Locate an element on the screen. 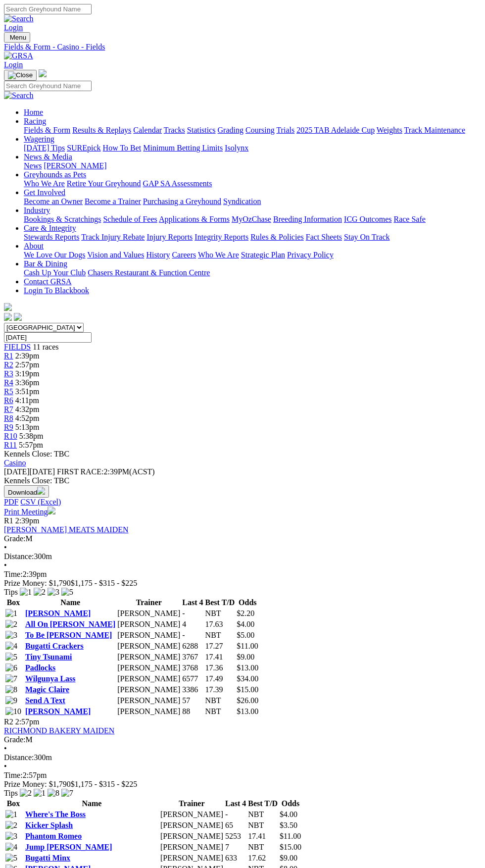  a: Applications & Forms is located at coordinates (194, 219).